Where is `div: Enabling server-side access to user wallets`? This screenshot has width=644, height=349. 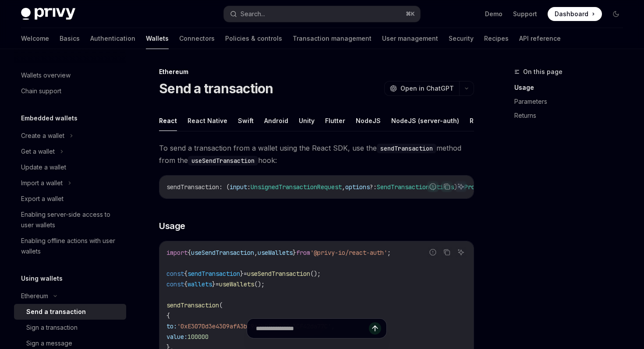 div: Enabling server-side access to user wallets is located at coordinates (71, 220).